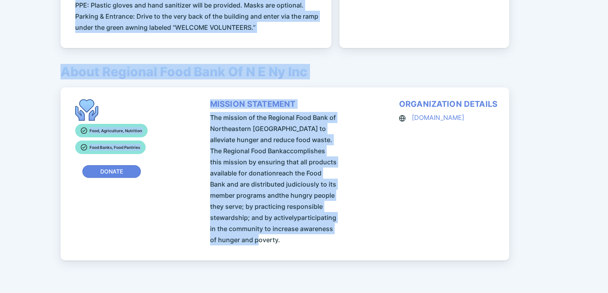 The image size is (608, 293). Describe the element at coordinates (115, 148) in the screenshot. I see `p: Food Banks, Food Pantries` at that location.